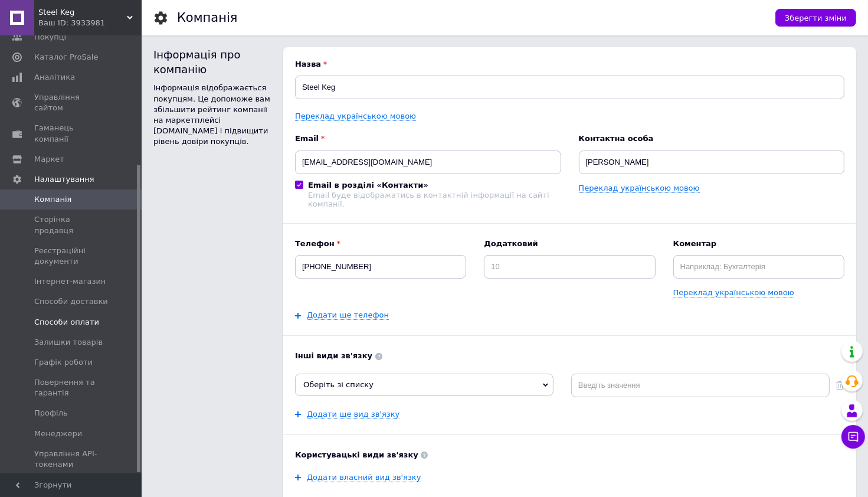  I want to click on span: Менеджери, so click(58, 434).